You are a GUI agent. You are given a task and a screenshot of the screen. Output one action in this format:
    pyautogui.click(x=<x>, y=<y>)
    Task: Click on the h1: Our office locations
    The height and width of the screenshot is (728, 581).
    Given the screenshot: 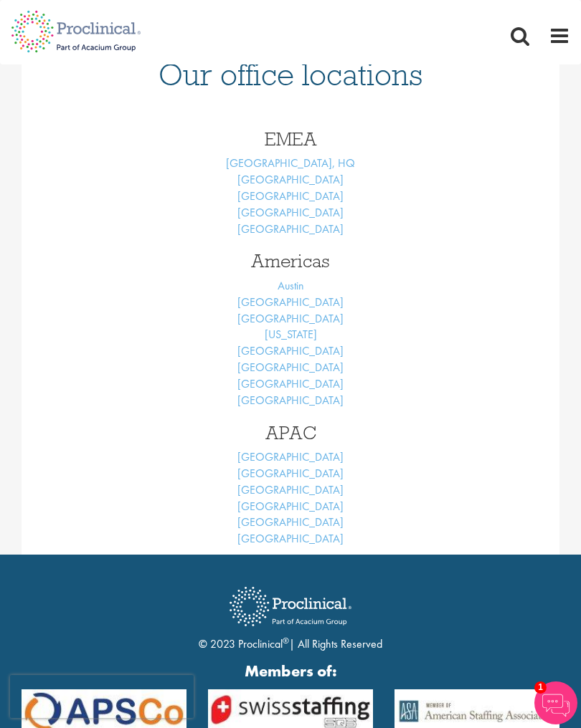 What is the action you would take?
    pyautogui.click(x=290, y=74)
    